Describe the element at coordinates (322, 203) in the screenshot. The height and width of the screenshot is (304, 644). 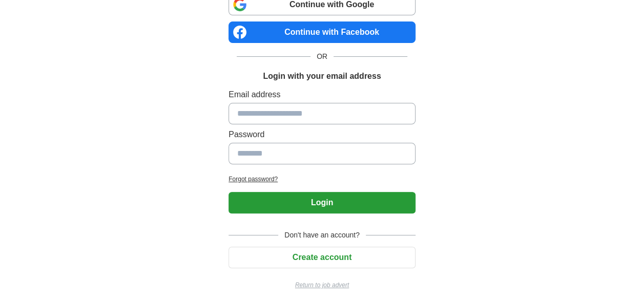
I see `button: Login` at that location.